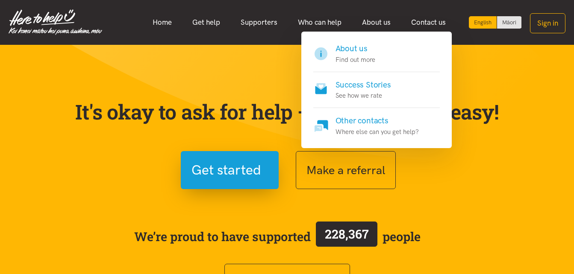 The height and width of the screenshot is (274, 574). Describe the element at coordinates (377, 121) in the screenshot. I see `h4: Other contacts` at that location.